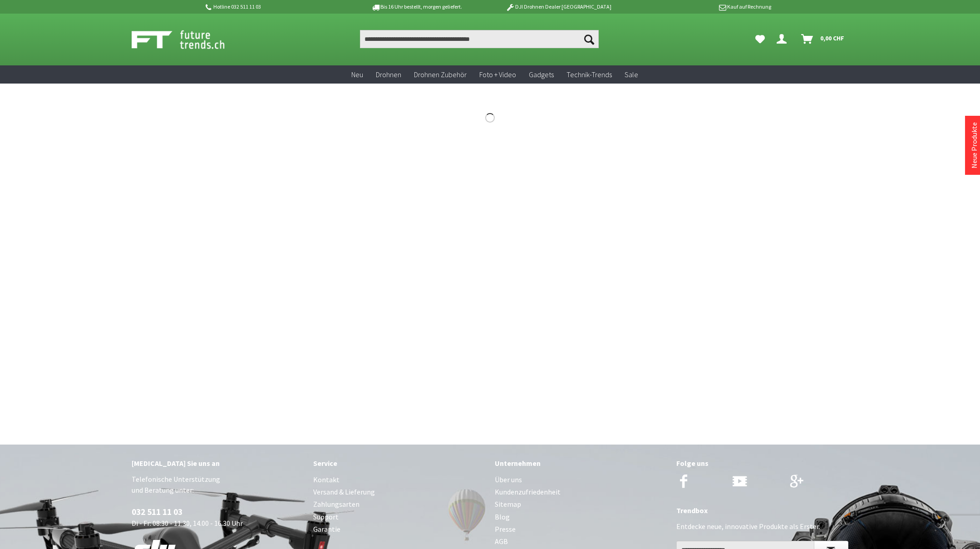  Describe the element at coordinates (399, 504) in the screenshot. I see `a: Zahlungsarten` at that location.